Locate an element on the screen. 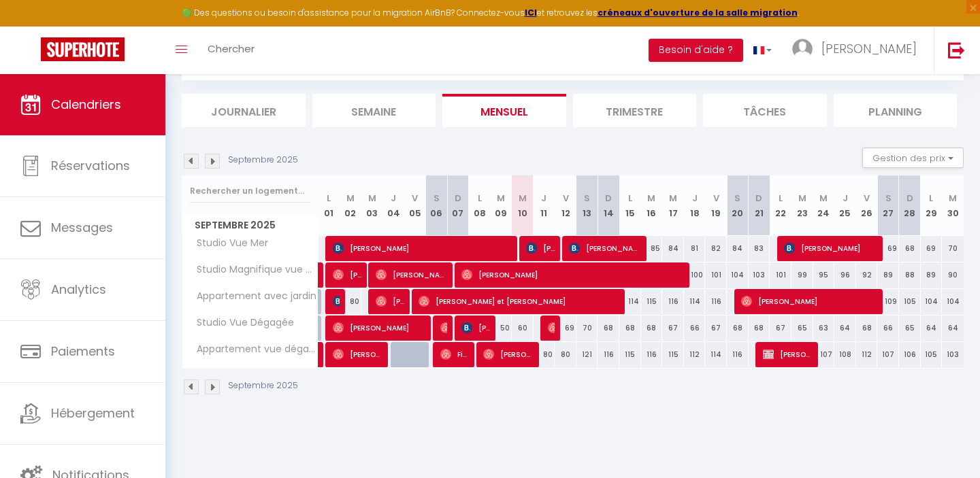 The width and height of the screenshot is (980, 478). th: 25 is located at coordinates (846, 205).